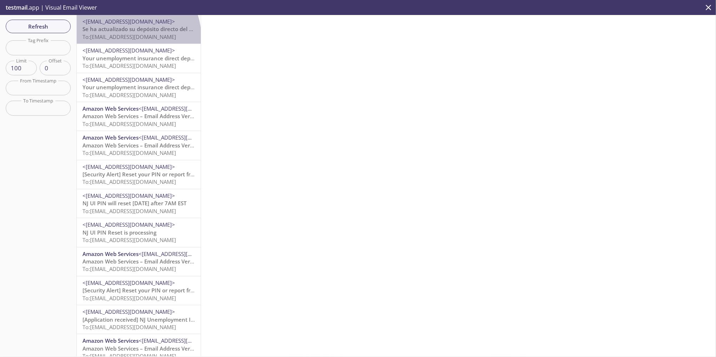  Describe the element at coordinates (119, 232) in the screenshot. I see `span: NJ UI PIN Reset is processing` at that location.